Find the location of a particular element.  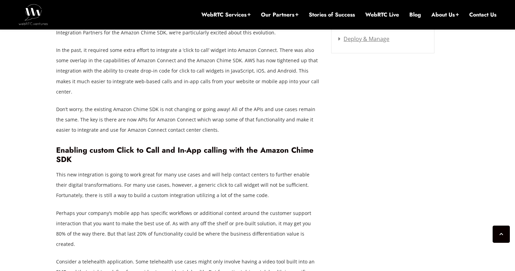

a: Contact Us is located at coordinates (483, 15).